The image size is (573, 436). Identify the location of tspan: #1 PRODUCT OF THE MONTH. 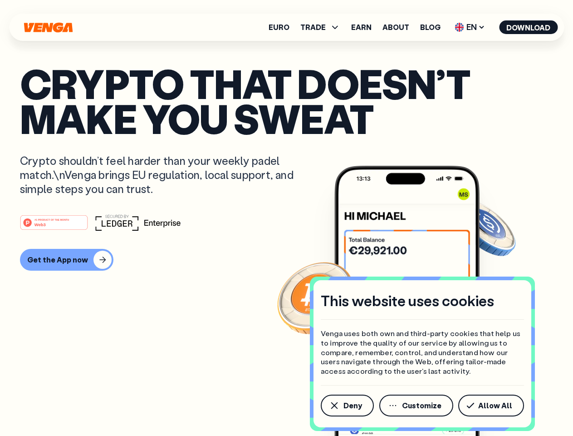
(52, 219).